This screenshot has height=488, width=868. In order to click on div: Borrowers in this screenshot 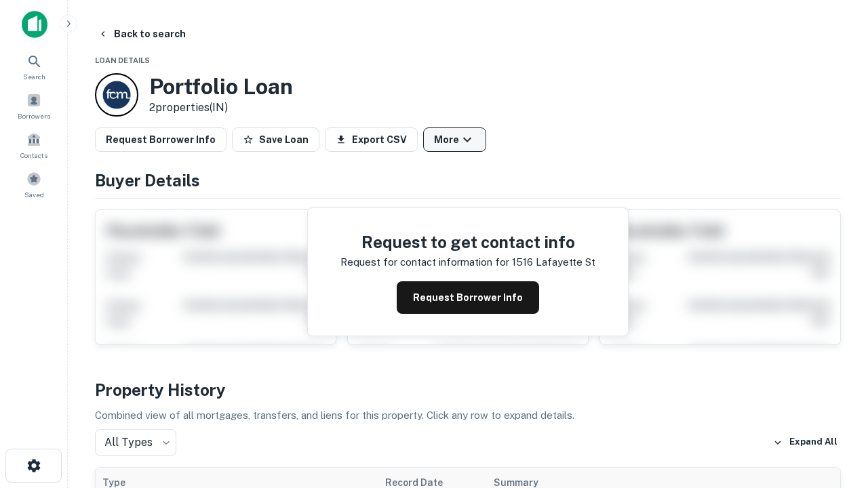, I will do `click(34, 105)`.